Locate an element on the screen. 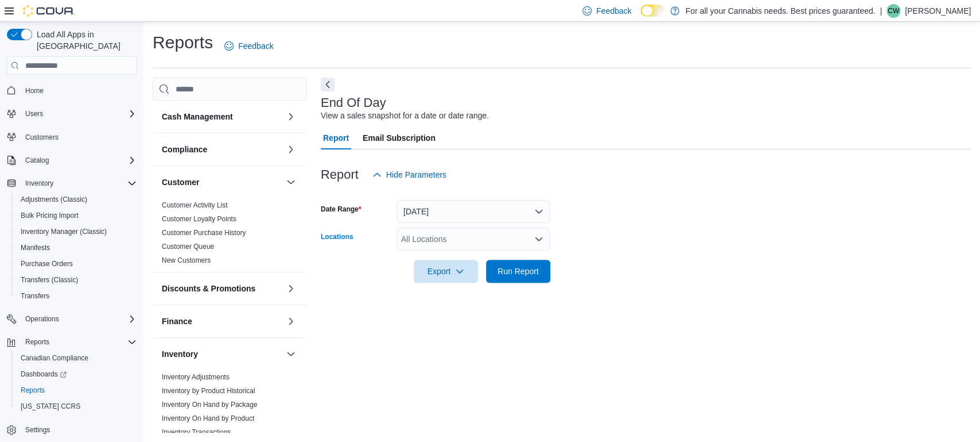  span: Report is located at coordinates (335, 138).